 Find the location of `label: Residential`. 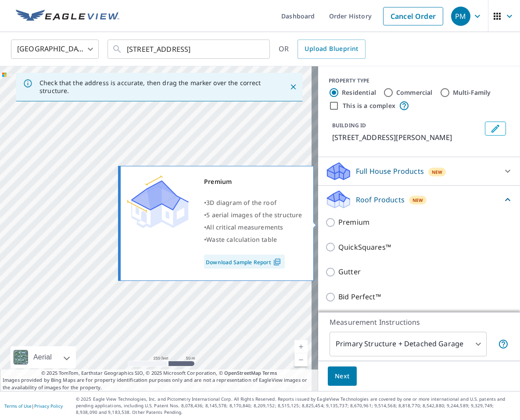

label: Residential is located at coordinates (359, 92).